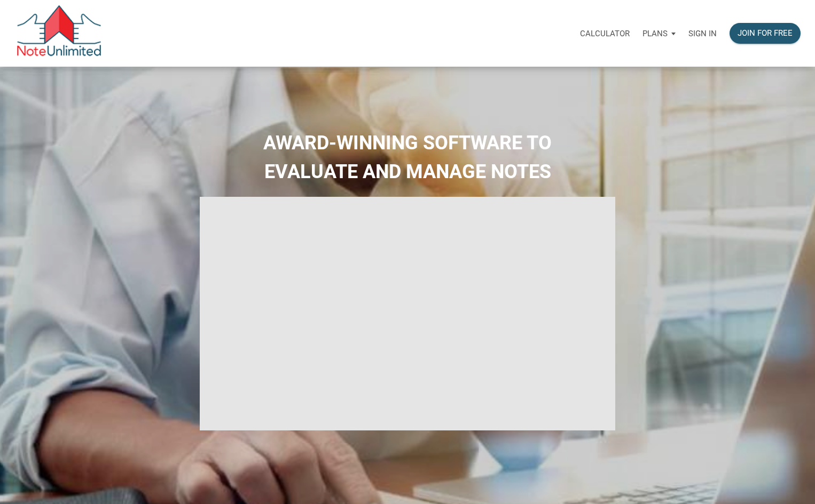 The width and height of the screenshot is (815, 504). I want to click on button: Plans, so click(659, 33).